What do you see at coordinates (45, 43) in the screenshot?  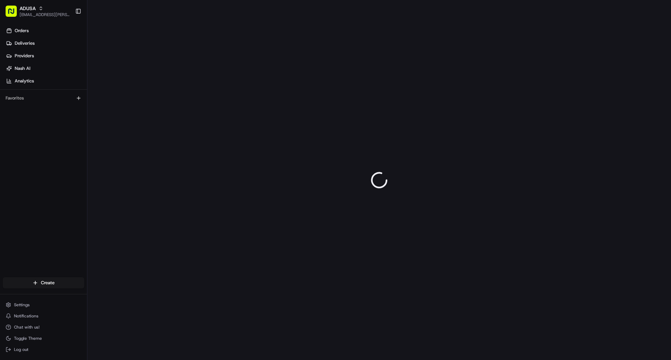 I see `a: Deliveries` at bounding box center [45, 43].